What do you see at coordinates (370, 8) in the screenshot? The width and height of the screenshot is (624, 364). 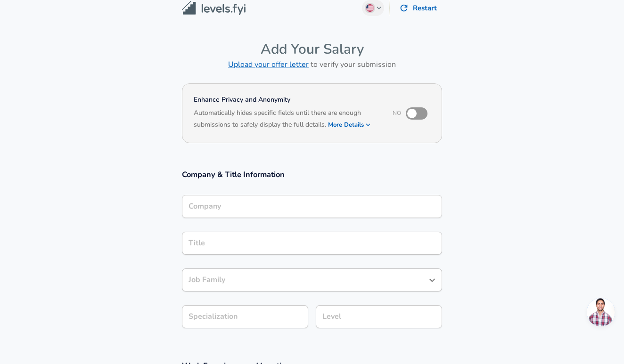 I see `img: English (US)` at bounding box center [370, 8].